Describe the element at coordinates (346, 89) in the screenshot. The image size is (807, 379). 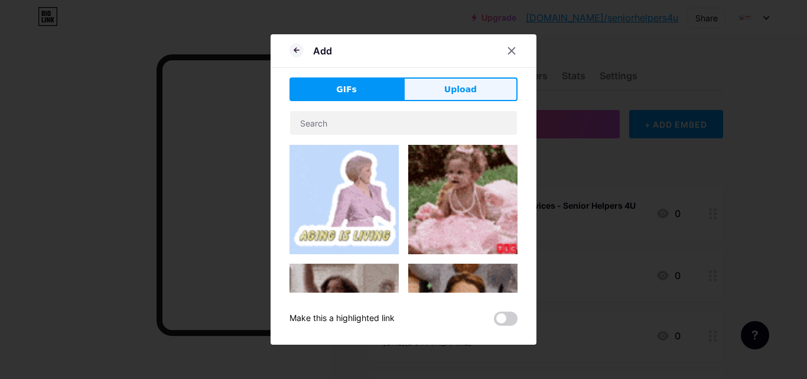
I see `span: GIFs` at that location.